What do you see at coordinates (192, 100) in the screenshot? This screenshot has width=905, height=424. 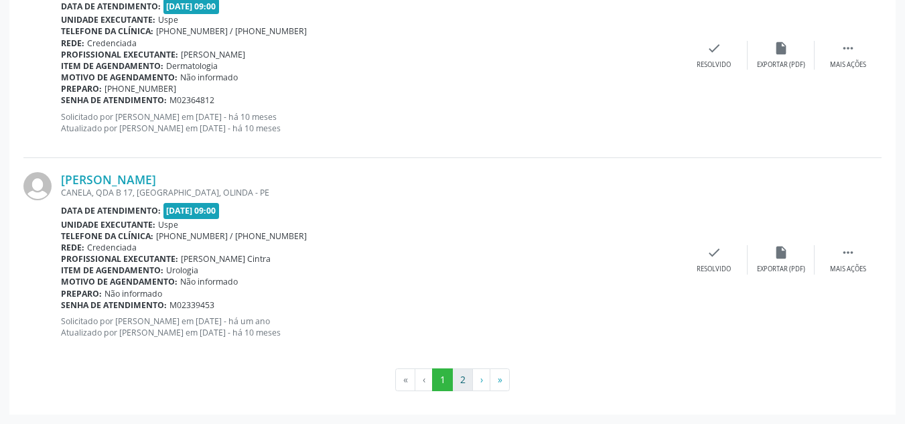 I see `span: M02364812` at bounding box center [192, 100].